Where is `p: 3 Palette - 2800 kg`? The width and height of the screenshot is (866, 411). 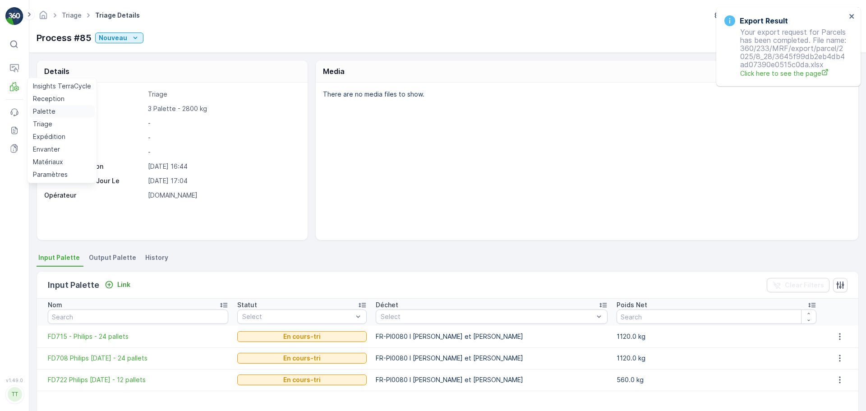
p: 3 Palette - 2800 kg is located at coordinates (223, 109).